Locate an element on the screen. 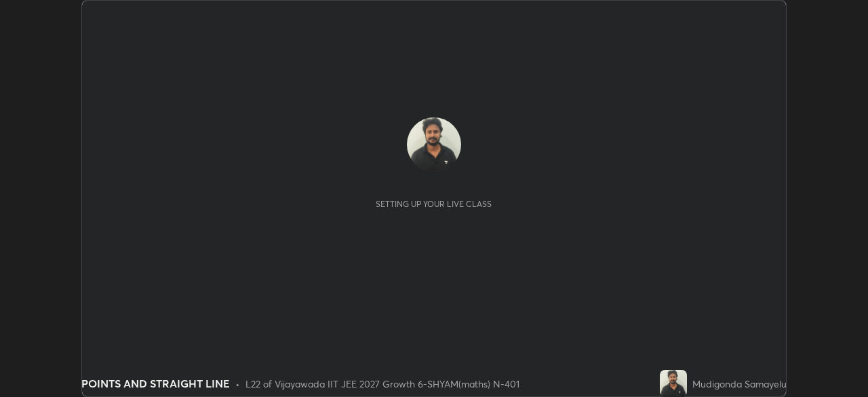 The height and width of the screenshot is (397, 868). div: Setting up your live class is located at coordinates (433, 204).